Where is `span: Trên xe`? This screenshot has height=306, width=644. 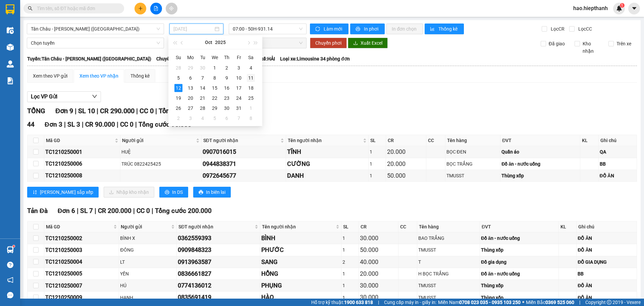
span: Trên xe is located at coordinates (624, 44).